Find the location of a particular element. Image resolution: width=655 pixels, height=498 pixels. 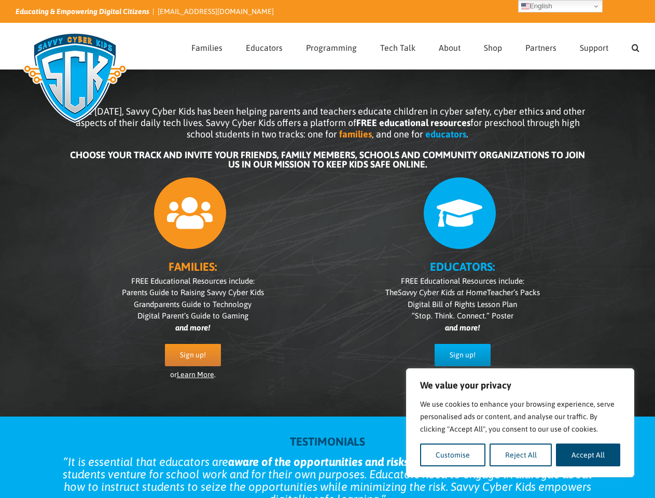

b: educators is located at coordinates (446, 134).